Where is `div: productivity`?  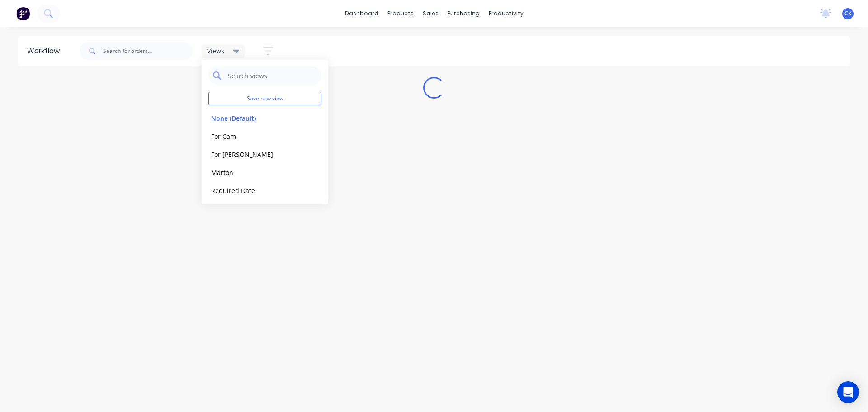
div: productivity is located at coordinates (506, 14).